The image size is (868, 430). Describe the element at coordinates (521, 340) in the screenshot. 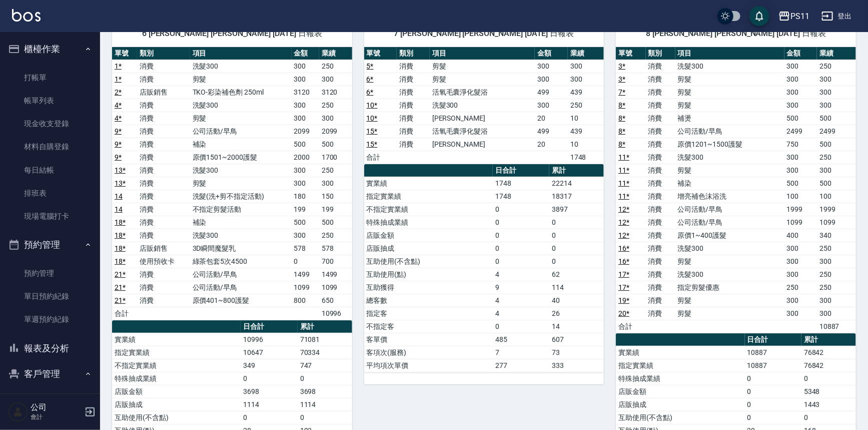

I see `td: 485` at that location.